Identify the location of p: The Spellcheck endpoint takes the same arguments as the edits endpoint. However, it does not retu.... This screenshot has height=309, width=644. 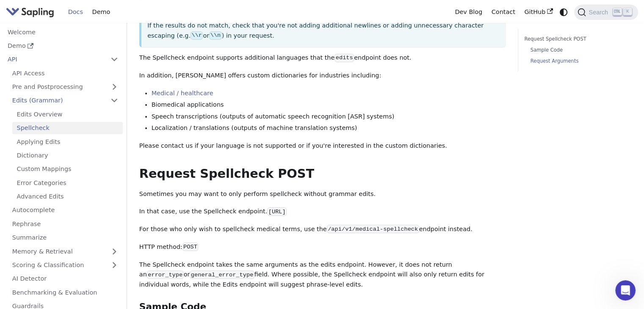
(322, 275).